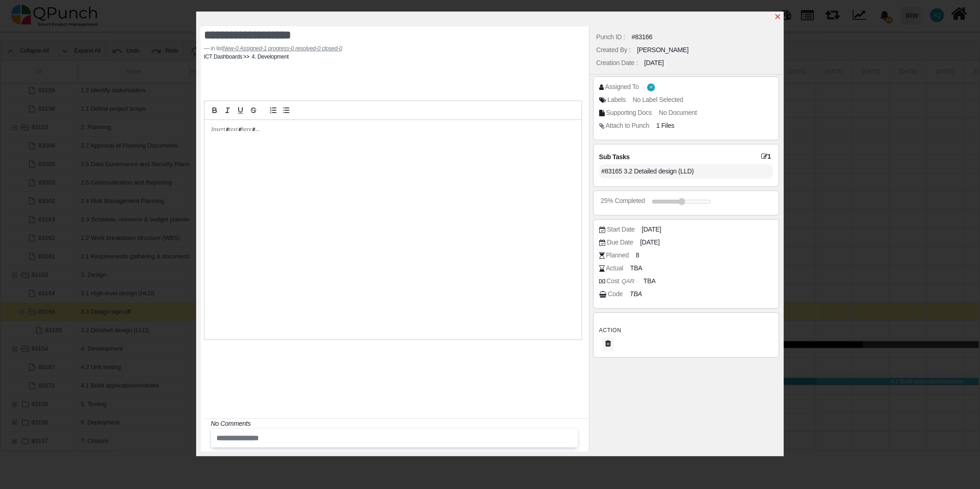 This screenshot has height=489, width=980. What do you see at coordinates (231, 423) in the screenshot?
I see `i: No Comments` at bounding box center [231, 423].